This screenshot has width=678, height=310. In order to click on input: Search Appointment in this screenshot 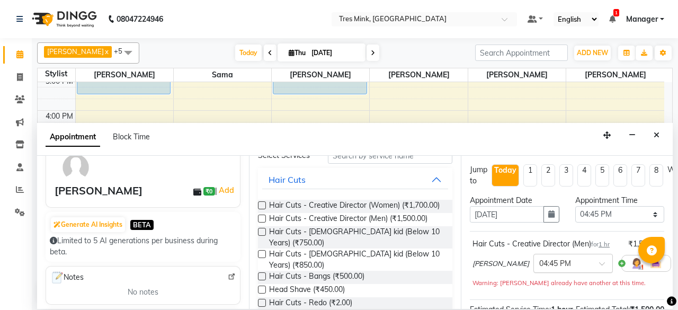, I will do `click(522, 52)`.